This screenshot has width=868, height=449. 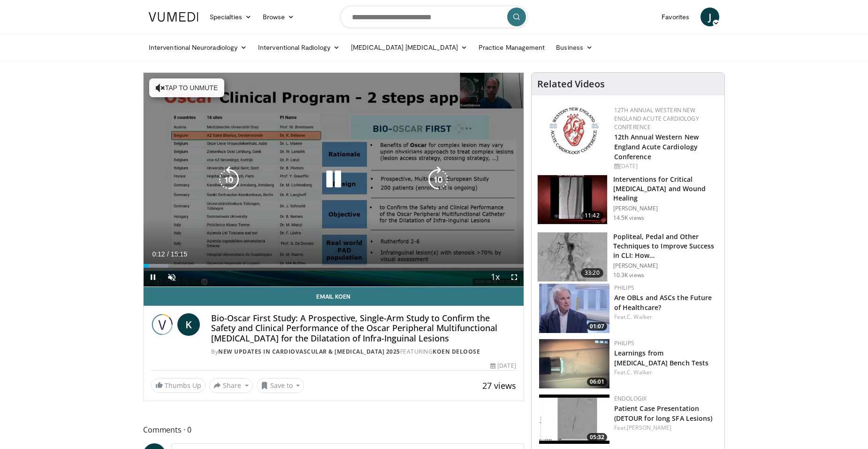 I want to click on span: 0:12, so click(x=158, y=254).